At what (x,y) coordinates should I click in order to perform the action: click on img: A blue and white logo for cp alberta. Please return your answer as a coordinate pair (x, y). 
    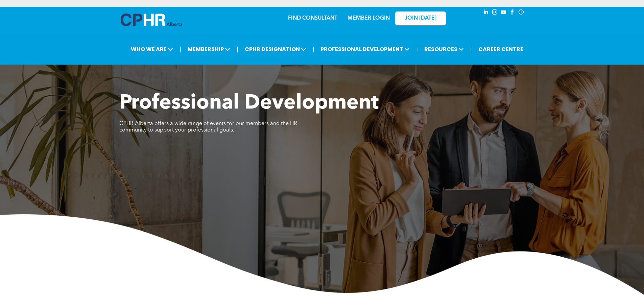
    Looking at the image, I should click on (151, 19).